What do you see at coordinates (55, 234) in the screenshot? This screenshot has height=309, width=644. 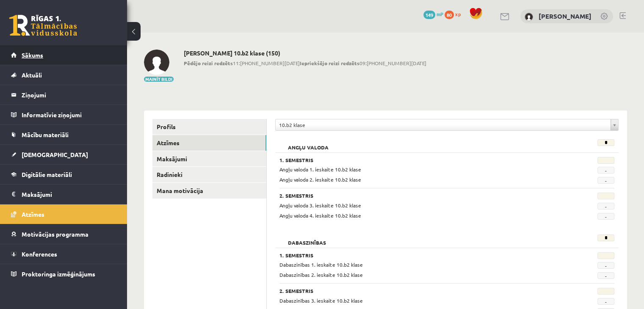 I see `span: Motivācijas programma` at bounding box center [55, 234].